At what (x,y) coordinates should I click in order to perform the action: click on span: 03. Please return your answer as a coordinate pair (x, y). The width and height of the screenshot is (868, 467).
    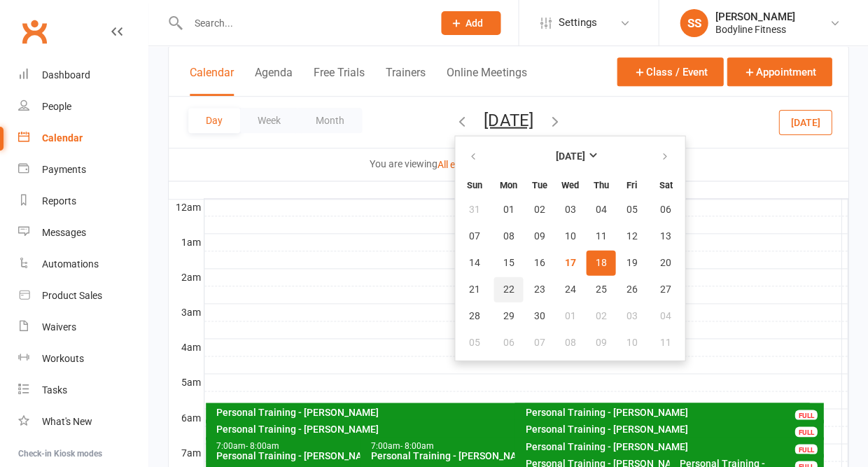
    Looking at the image, I should click on (632, 316).